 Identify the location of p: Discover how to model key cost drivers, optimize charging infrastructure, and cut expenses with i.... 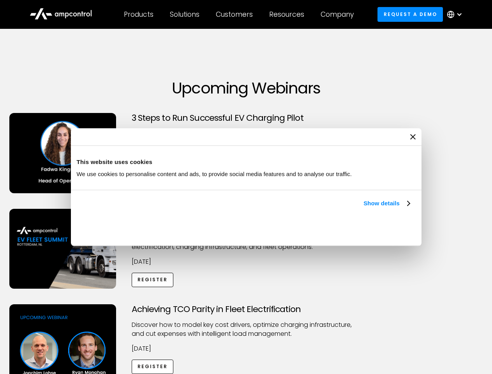
(246, 329).